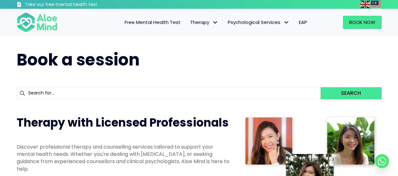  I want to click on img: ms, so click(376, 4).